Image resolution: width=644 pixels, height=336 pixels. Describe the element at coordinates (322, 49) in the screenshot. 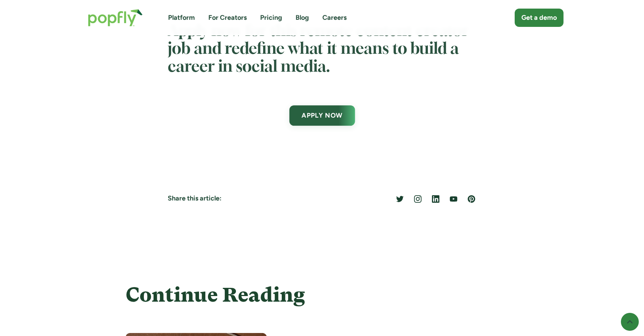

I see `h2: Apply now for this remote content creator job and redefine what it means to build a career in soc...` at that location.